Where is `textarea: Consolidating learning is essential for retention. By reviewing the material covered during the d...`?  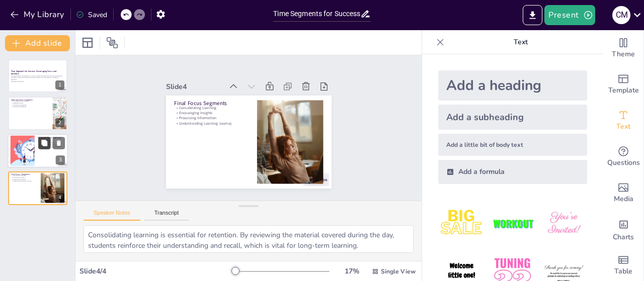
textarea: Consolidating learning is essential for retention. By reviewing the material covered during the d... is located at coordinates (248, 239).